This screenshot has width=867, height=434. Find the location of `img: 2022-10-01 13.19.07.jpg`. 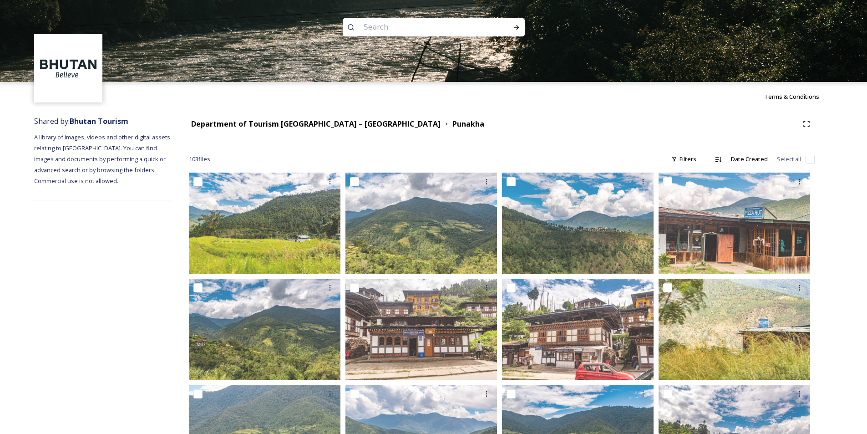

img: 2022-10-01 13.19.07.jpg is located at coordinates (578, 223).